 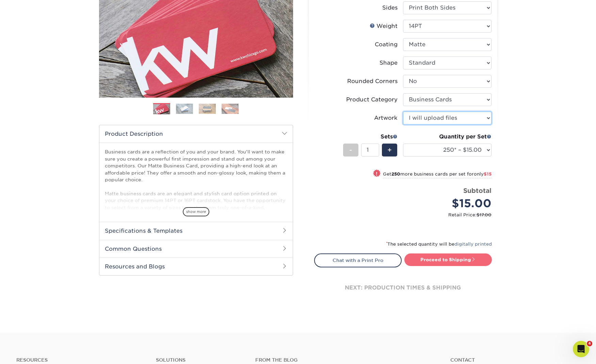 What do you see at coordinates (201, 360) in the screenshot?
I see `h4: Solutions` at bounding box center [201, 360].